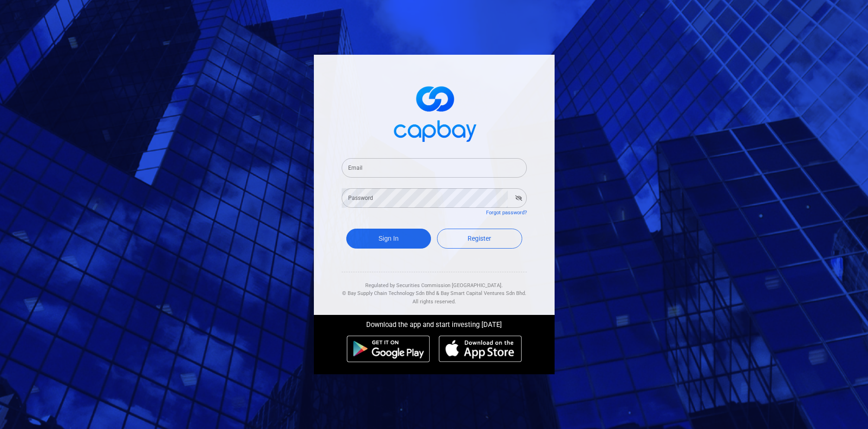  What do you see at coordinates (479, 238) in the screenshot?
I see `a: Register` at bounding box center [479, 238].